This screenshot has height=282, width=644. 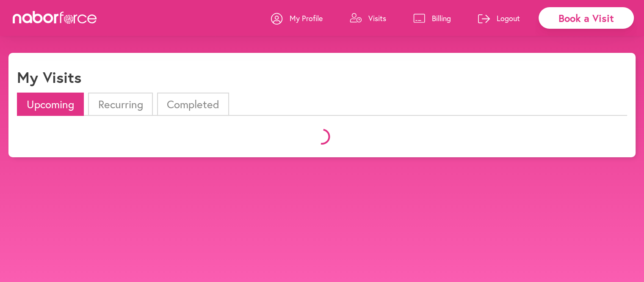 What do you see at coordinates (306, 18) in the screenshot?
I see `p: My Profile` at bounding box center [306, 18].